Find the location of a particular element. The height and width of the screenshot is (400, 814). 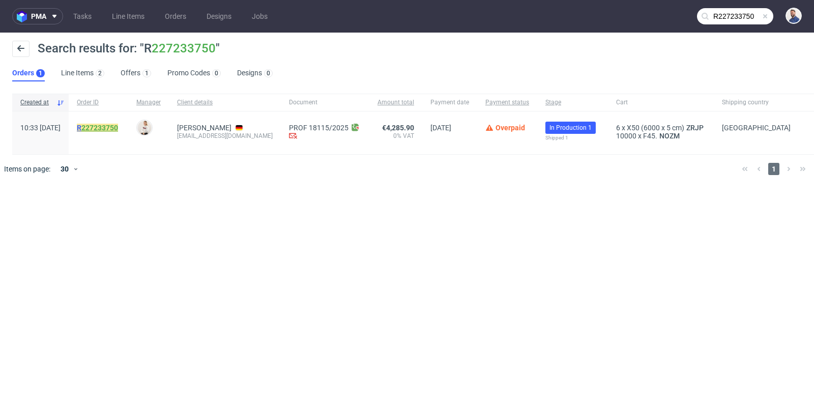

a: PROF 18115/2025 is located at coordinates (318, 128).